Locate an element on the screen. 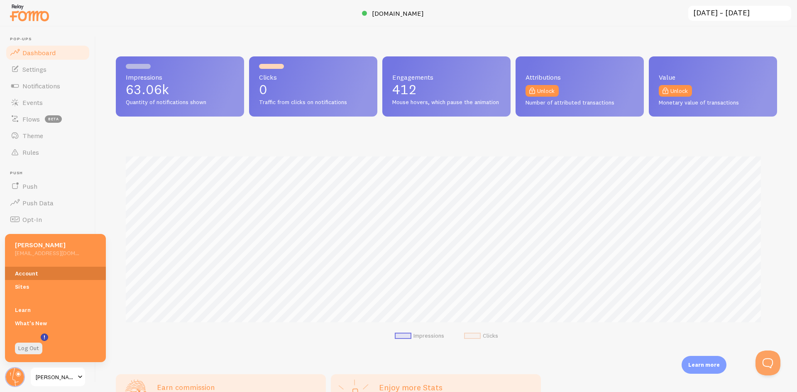 This screenshot has height=392, width=797. span: Opt-In is located at coordinates (32, 220).